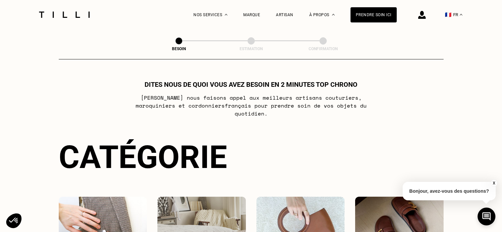 This screenshot has width=502, height=232. Describe the element at coordinates (251, 157) in the screenshot. I see `div: Catégorie` at that location.